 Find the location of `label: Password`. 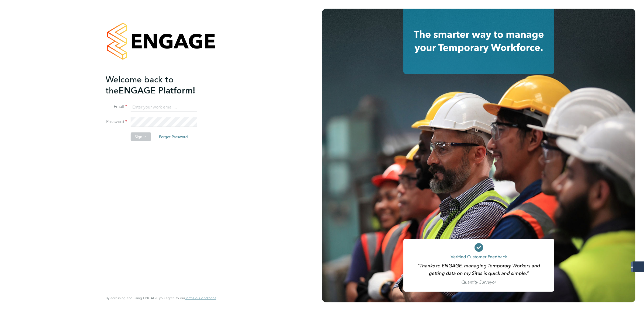

label: Password is located at coordinates (117, 122).